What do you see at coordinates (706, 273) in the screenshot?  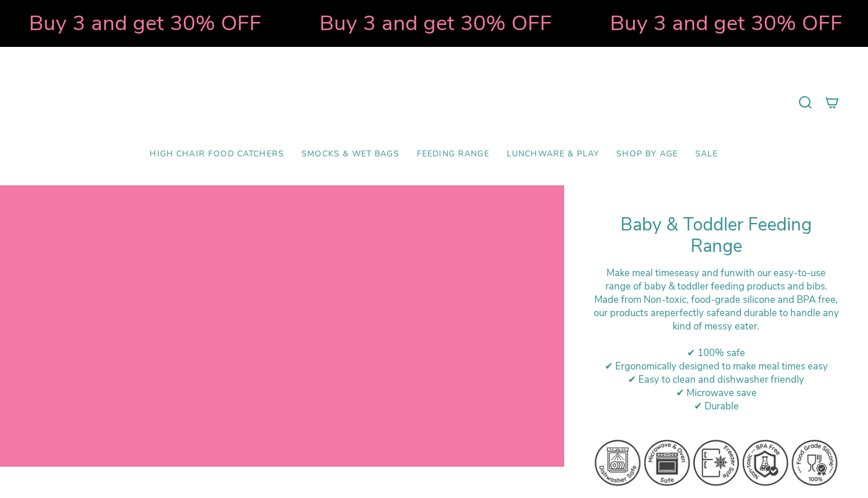 I see `strong: easy and fun` at bounding box center [706, 273].